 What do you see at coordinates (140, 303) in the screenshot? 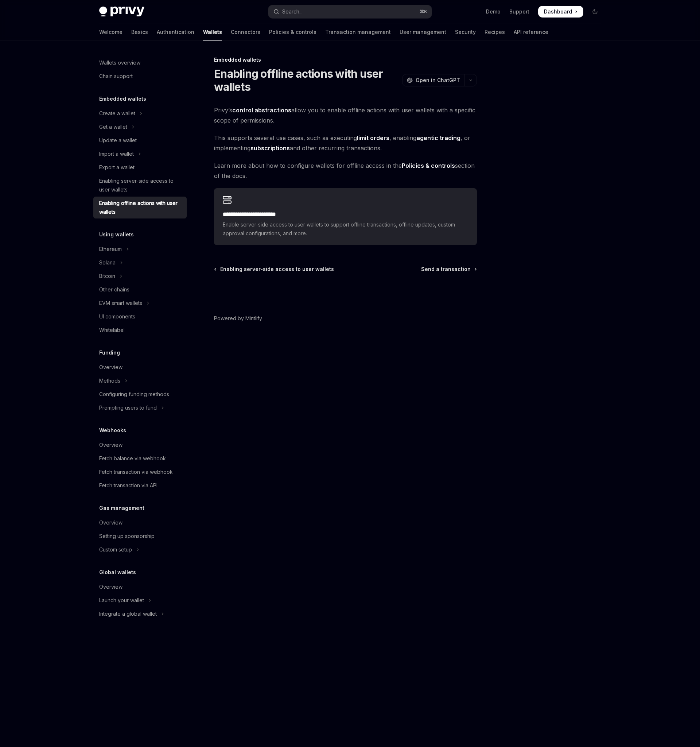
I see `button: Toggle EVM smart wallets section` at bounding box center [140, 303].